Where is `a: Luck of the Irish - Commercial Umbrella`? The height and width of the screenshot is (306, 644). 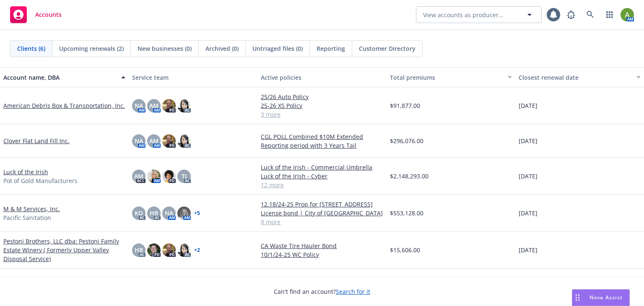
a: Luck of the Irish - Commercial Umbrella is located at coordinates (321, 167).